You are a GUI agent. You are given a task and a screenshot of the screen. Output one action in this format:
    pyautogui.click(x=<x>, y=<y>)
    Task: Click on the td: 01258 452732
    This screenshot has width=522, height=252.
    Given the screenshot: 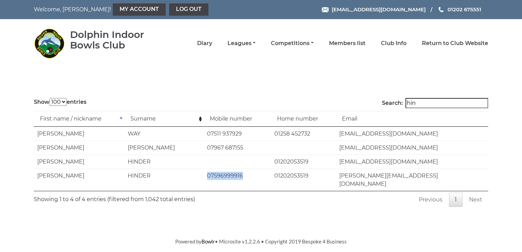 What is the action you would take?
    pyautogui.click(x=304, y=134)
    